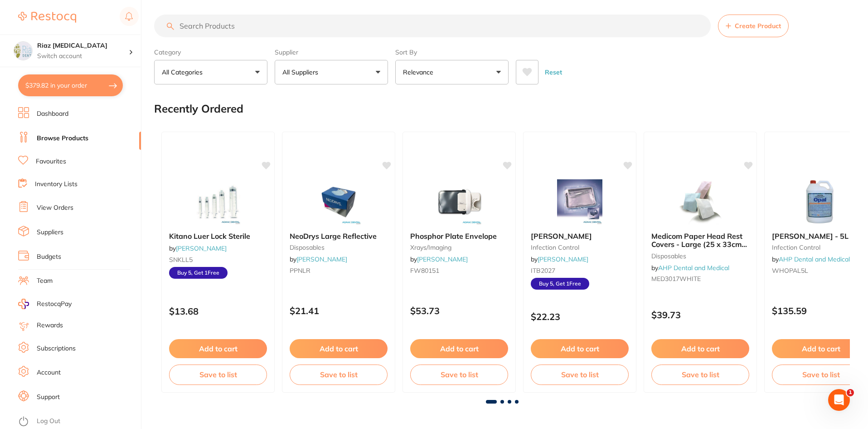  What do you see at coordinates (45, 304) in the screenshot?
I see `a: RestocqPay` at bounding box center [45, 304].